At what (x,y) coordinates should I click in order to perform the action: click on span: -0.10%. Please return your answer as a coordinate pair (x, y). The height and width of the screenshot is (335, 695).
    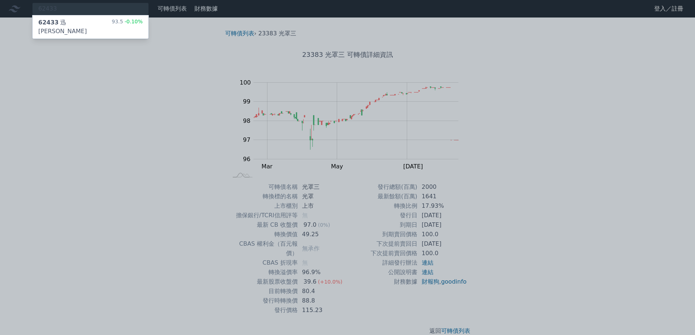
    Looking at the image, I should click on (133, 22).